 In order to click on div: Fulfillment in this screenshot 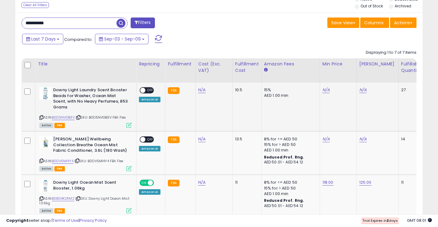, I will do `click(180, 64)`.